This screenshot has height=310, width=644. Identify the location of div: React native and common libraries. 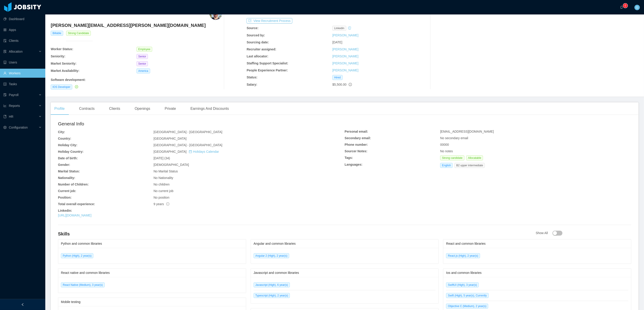
(152, 273).